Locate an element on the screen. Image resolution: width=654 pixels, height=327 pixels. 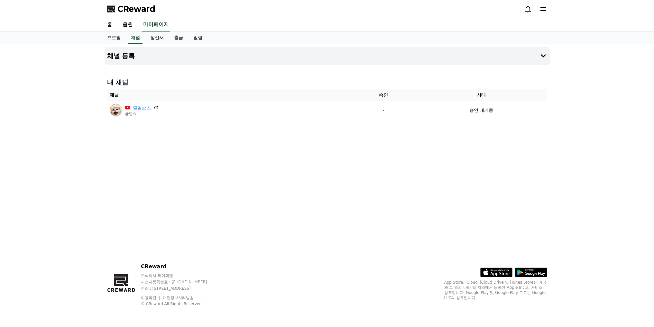
th: 승인 is located at coordinates (383, 95).